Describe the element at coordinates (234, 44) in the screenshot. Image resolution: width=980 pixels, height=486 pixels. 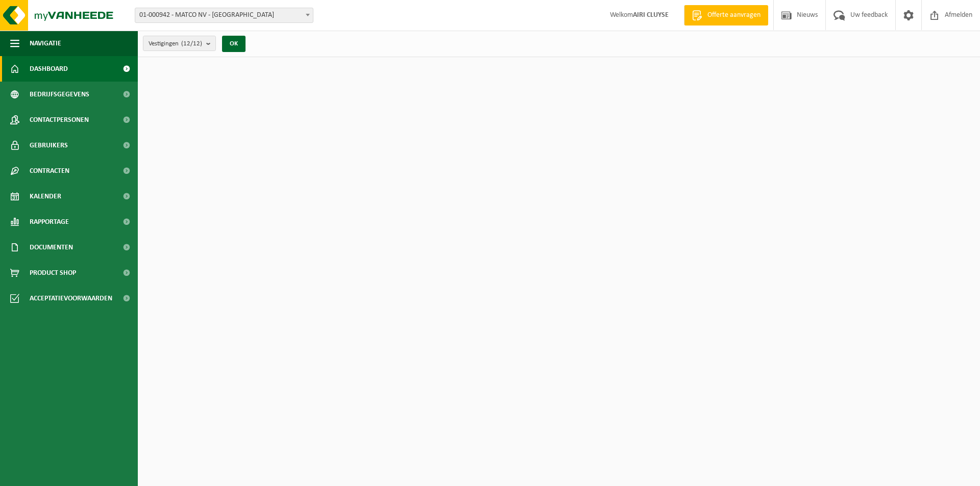
I see `button: OK` at that location.